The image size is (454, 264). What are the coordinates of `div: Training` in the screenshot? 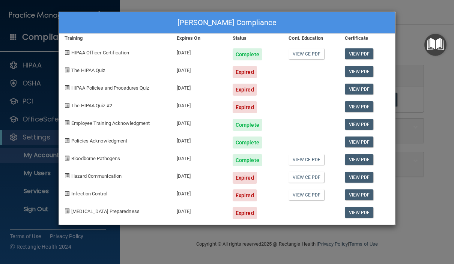 It's located at (115, 38).